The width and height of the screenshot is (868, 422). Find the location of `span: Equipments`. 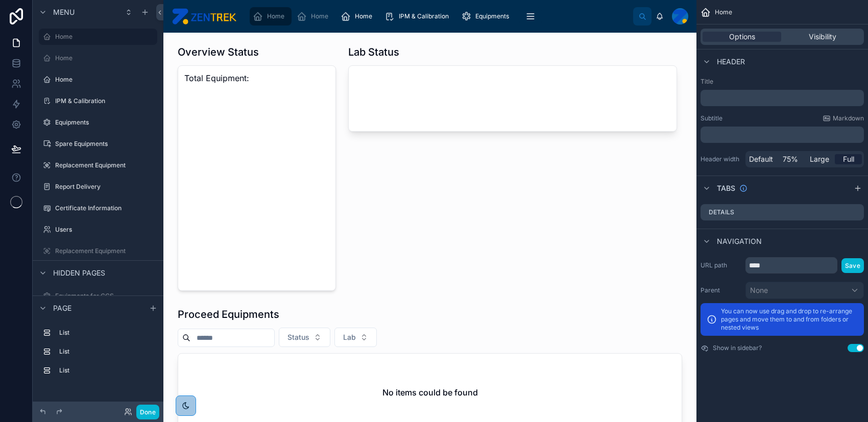

span: Equipments is located at coordinates (493, 17).